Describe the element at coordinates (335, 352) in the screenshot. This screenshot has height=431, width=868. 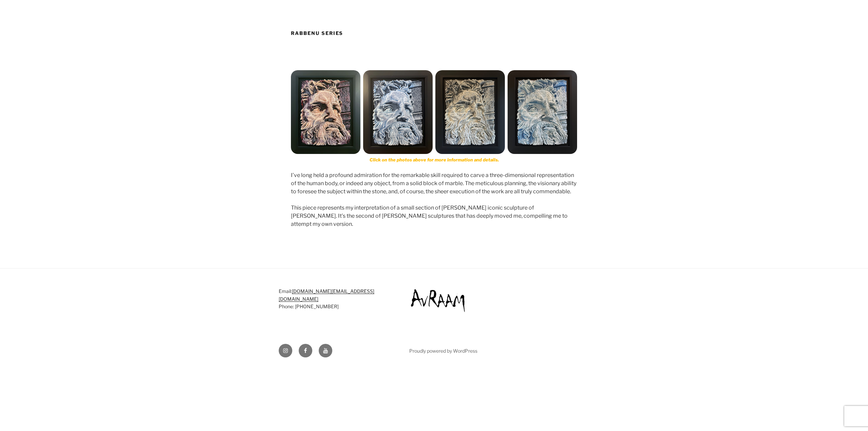
I see `nav: Footer Social Links Menu` at that location.